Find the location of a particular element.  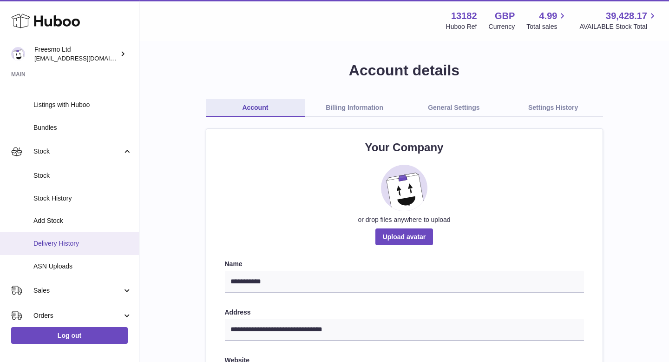

img: georgi.keckarovski@creativedock.com is located at coordinates (18, 54).